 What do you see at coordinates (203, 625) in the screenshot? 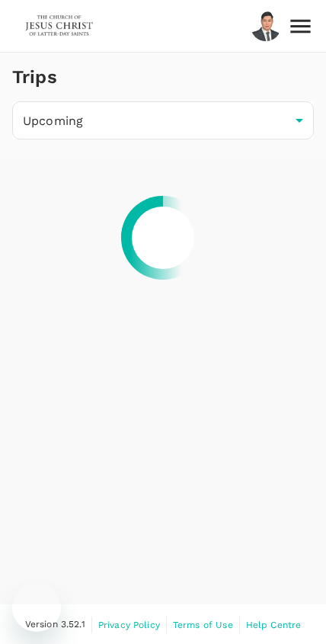
I see `a: Terms of Use` at bounding box center [203, 625].